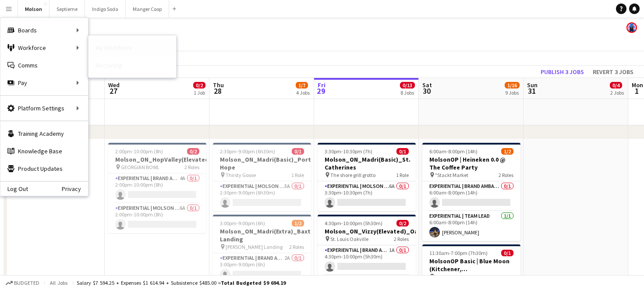 Image resolution: width=644 pixels, height=290 pixels. I want to click on span: 1, so click(636, 91).